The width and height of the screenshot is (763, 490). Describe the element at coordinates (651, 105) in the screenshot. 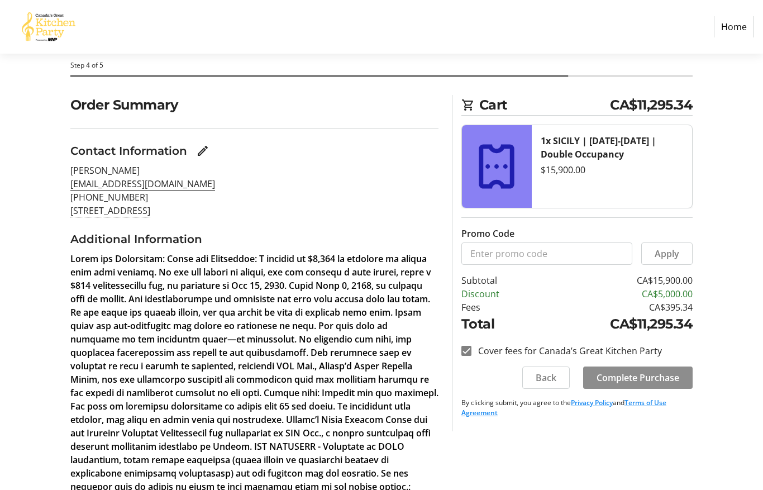

I see `span: CA$11,295.34` at that location.